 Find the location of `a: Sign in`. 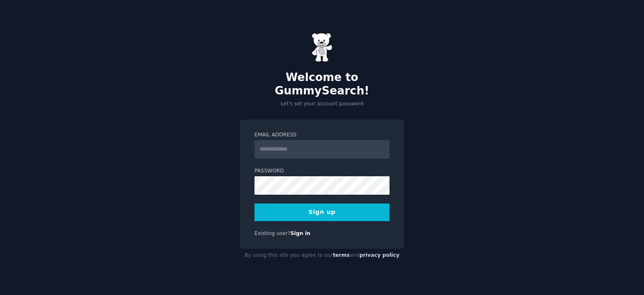

a: Sign in is located at coordinates (301, 233).